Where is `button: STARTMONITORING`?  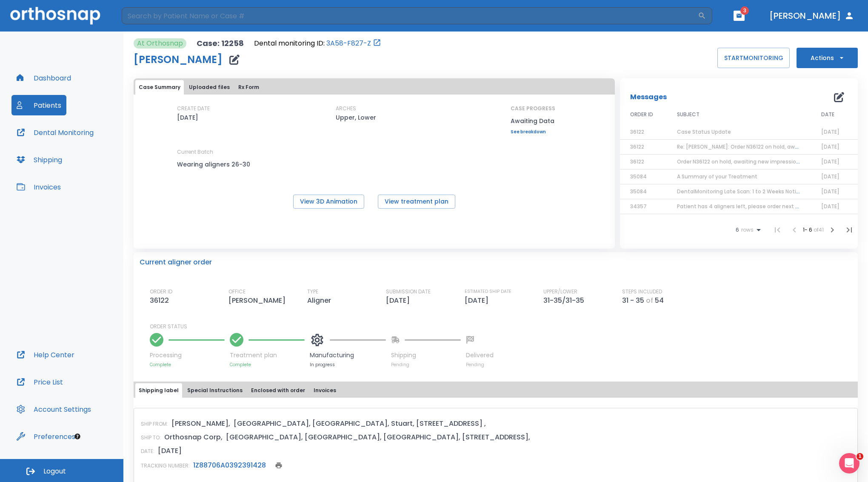 button: STARTMONITORING is located at coordinates (754, 58).